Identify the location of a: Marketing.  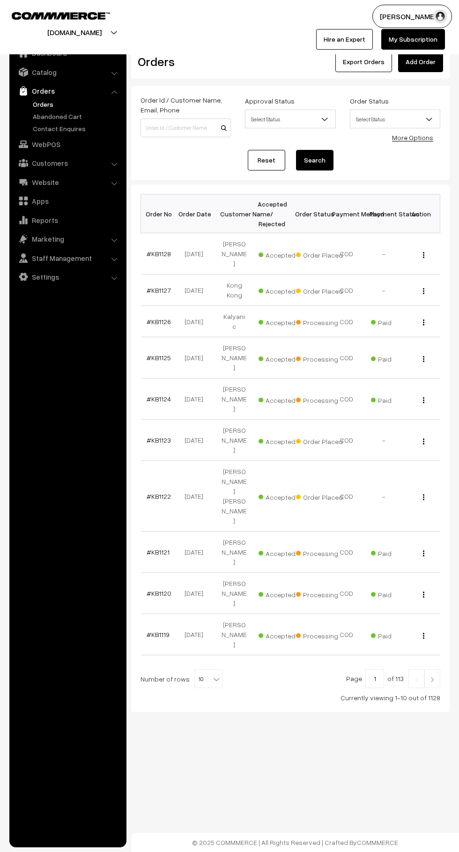
(67, 239).